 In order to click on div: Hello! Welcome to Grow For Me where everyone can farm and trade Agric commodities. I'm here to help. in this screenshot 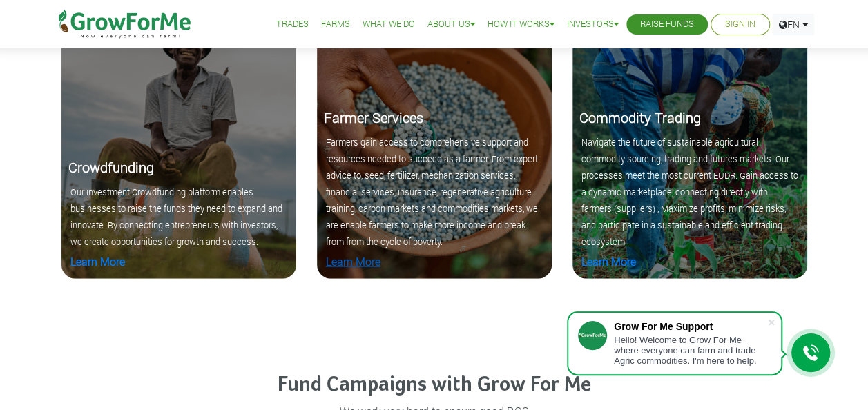, I will do `click(690, 350)`.